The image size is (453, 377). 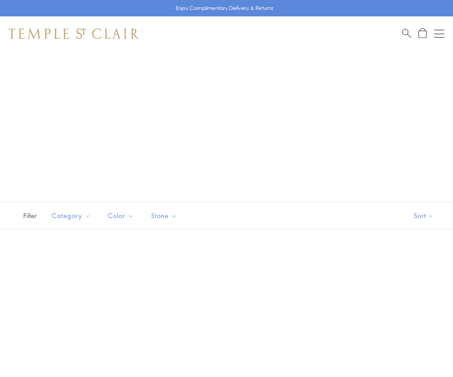 What do you see at coordinates (122, 215) in the screenshot?
I see `span: Color` at bounding box center [122, 215].